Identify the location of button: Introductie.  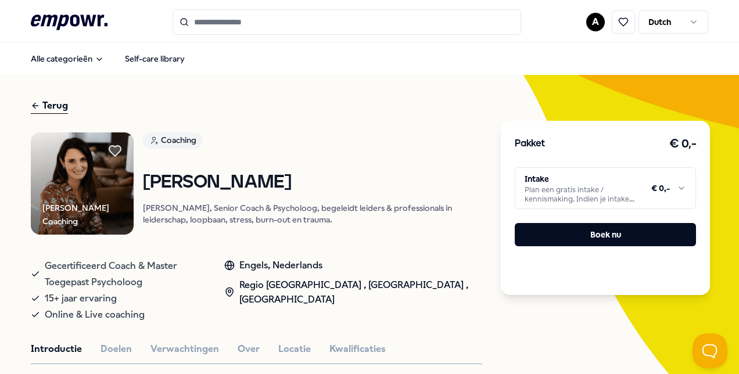
(56, 349).